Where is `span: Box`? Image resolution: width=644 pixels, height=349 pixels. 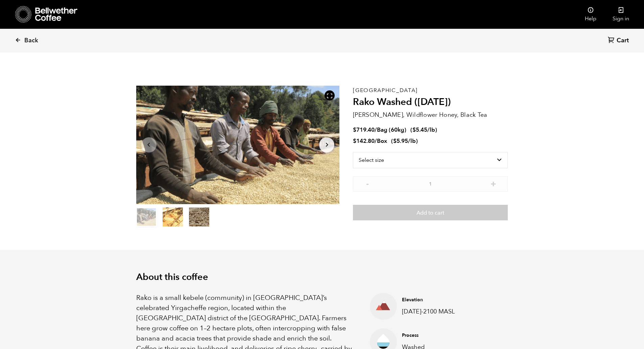 span: Box is located at coordinates (382, 141).